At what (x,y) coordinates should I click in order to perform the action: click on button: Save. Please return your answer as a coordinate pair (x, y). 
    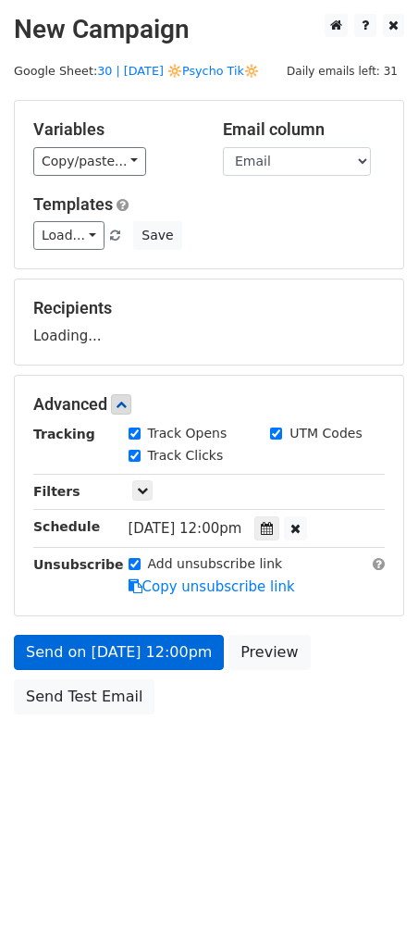
    Looking at the image, I should click on (157, 235).